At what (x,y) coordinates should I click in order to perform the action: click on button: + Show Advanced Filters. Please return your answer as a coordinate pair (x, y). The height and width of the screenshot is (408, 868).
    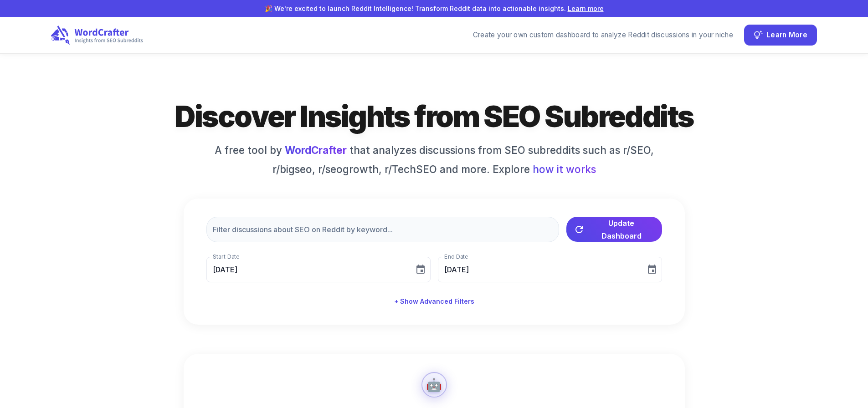
    Looking at the image, I should click on (434, 302).